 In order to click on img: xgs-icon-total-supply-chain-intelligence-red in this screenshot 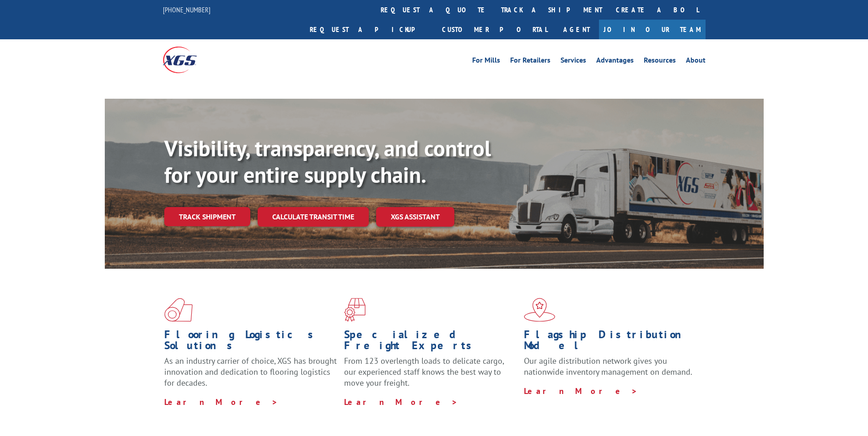, I will do `click(178, 310)`.